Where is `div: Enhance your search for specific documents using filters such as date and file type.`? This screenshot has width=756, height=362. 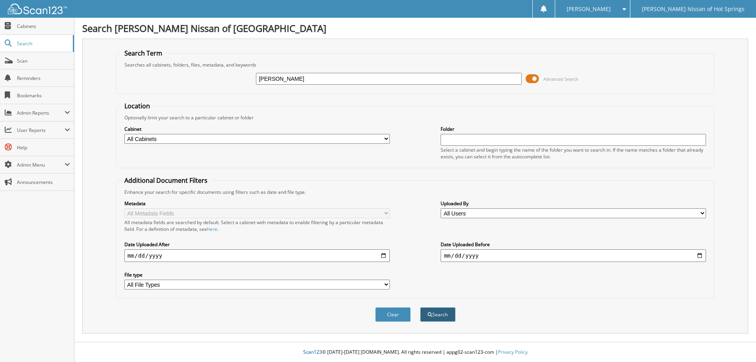
div: Enhance your search for specific documents using filters such as date and file type. is located at coordinates (415, 192).